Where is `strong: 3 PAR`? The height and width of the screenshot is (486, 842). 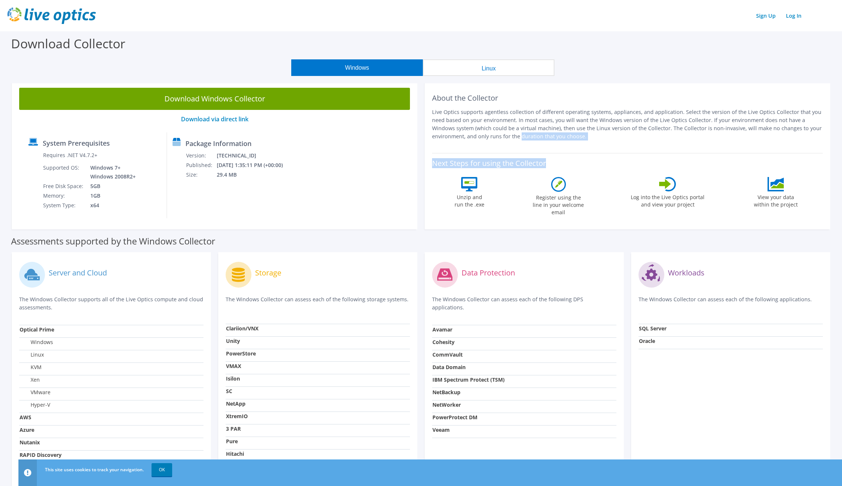
strong: 3 PAR is located at coordinates (233, 428).